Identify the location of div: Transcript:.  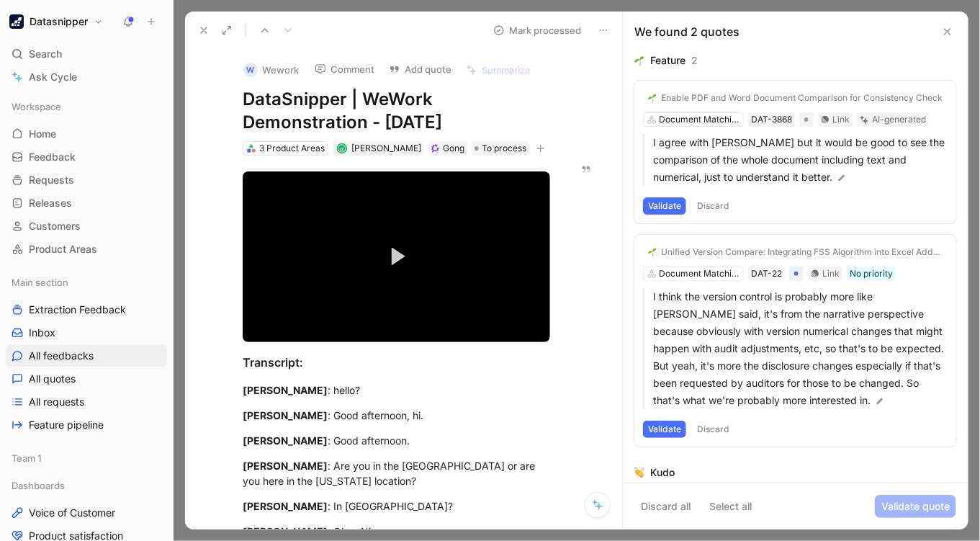
(396, 362).